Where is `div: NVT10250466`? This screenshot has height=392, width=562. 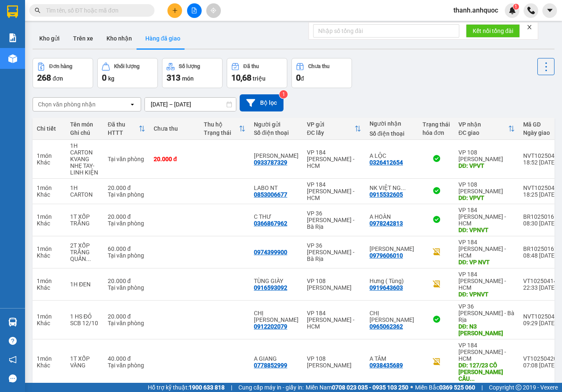
div: NVT10250466 is located at coordinates (542, 188).